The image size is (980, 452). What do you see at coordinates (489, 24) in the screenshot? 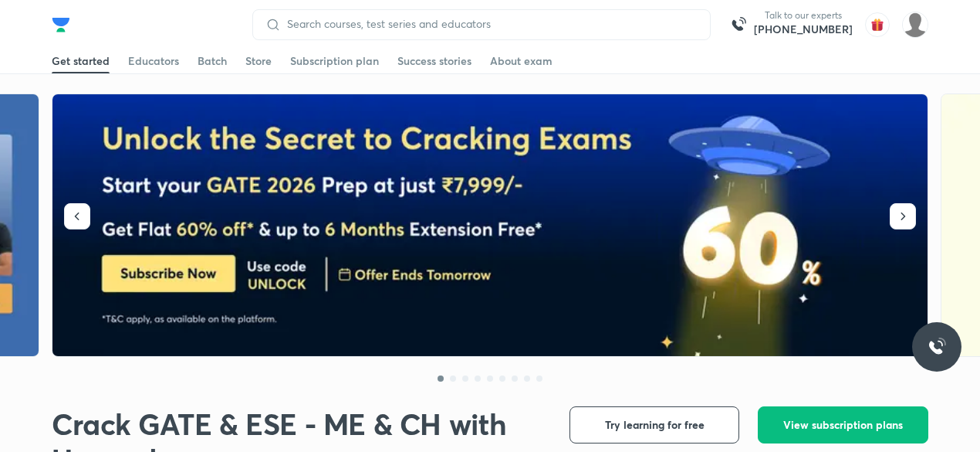
I see `input: Search courses, test series and educators` at bounding box center [489, 24].